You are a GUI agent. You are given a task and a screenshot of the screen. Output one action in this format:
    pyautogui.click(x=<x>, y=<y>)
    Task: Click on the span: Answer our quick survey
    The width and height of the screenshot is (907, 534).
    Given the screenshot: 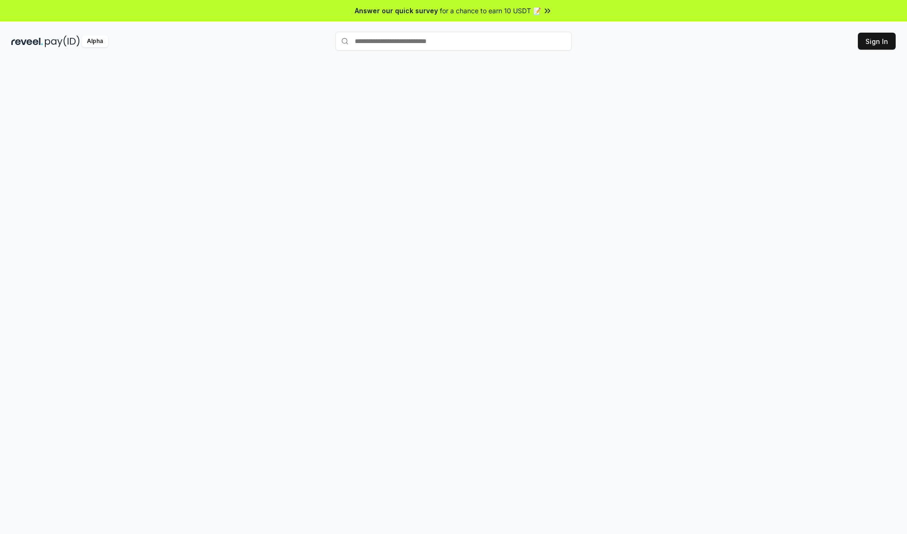 What is the action you would take?
    pyautogui.click(x=396, y=10)
    